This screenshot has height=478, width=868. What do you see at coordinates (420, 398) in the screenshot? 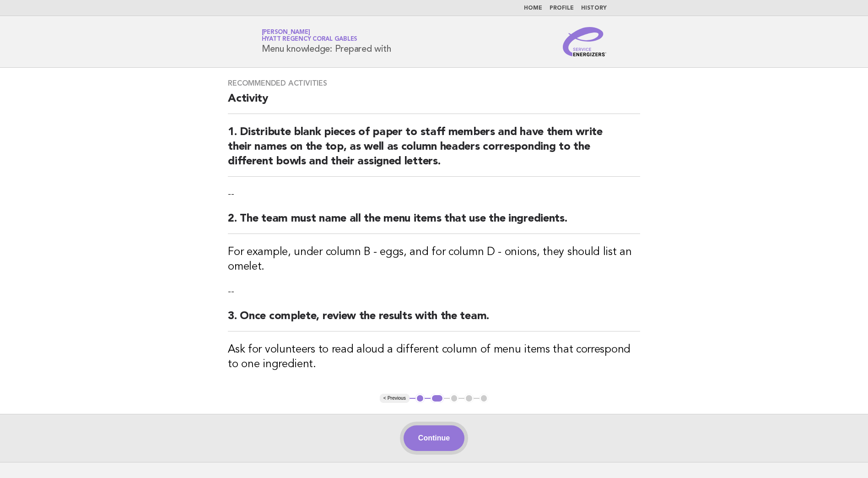
I see `button: 1` at bounding box center [420, 398].